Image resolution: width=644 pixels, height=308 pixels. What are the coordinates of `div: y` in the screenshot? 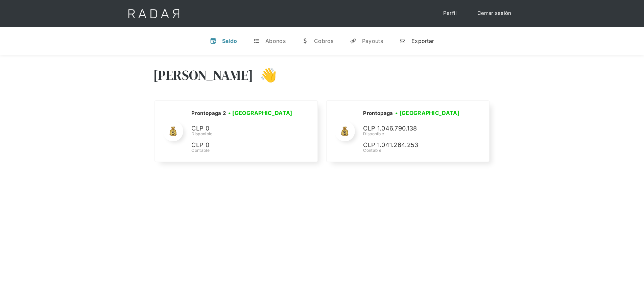 It's located at (353, 41).